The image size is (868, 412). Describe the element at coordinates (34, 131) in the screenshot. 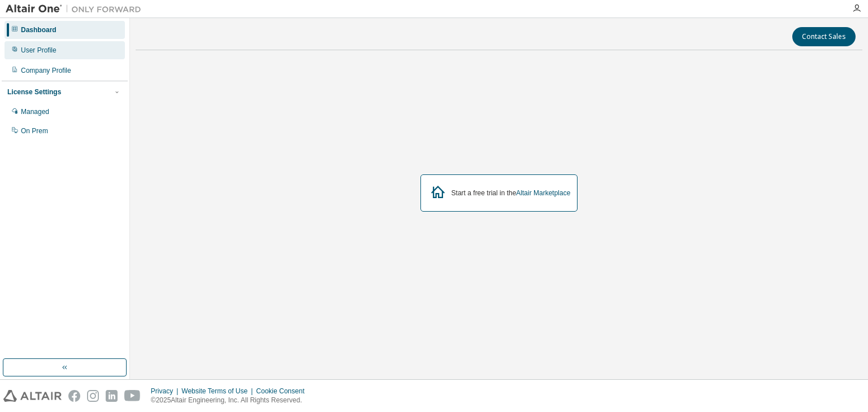

I see `div: On Prem` at that location.